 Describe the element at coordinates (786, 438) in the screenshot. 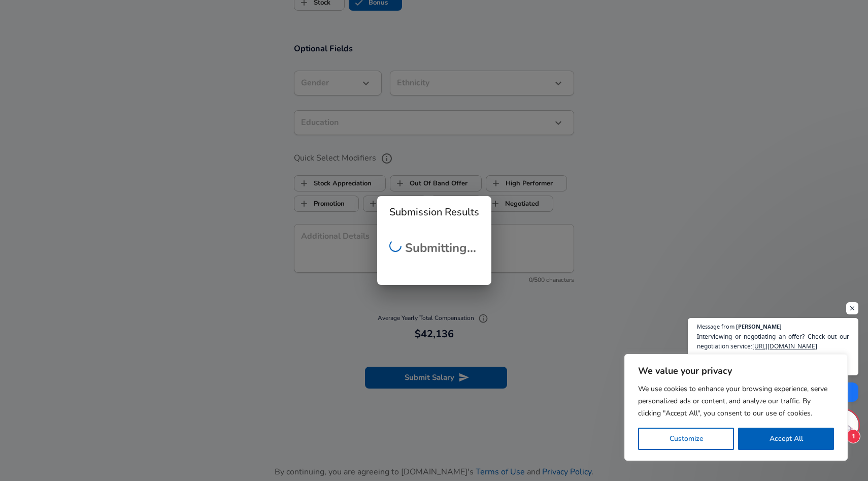

I see `button: Accept All` at that location.